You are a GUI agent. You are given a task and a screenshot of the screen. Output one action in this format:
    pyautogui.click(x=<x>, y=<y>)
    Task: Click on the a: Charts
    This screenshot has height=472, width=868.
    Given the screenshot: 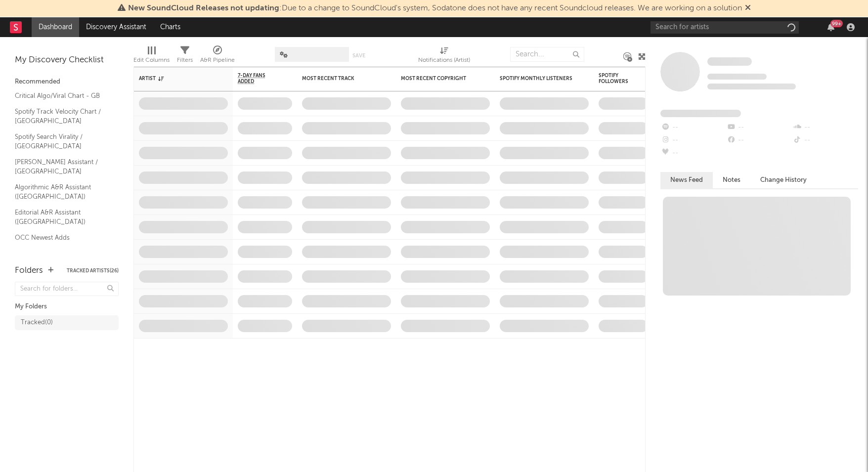 What is the action you would take?
    pyautogui.click(x=170, y=27)
    